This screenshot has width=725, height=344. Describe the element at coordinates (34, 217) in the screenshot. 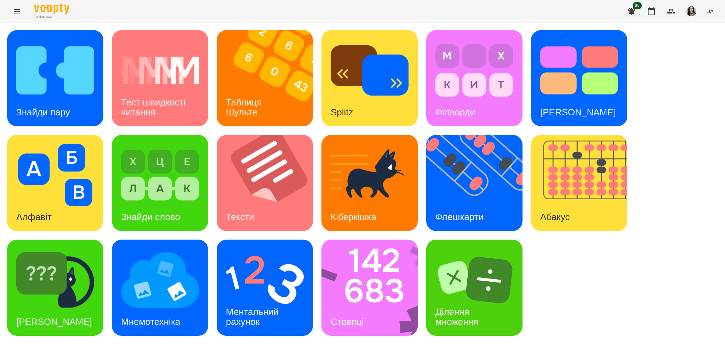

I see `h3: Алфавіт` at that location.